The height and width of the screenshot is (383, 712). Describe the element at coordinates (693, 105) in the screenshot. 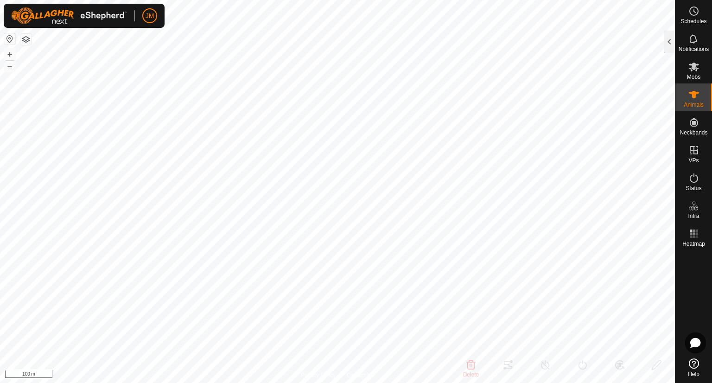

I see `span: Animals` at that location.